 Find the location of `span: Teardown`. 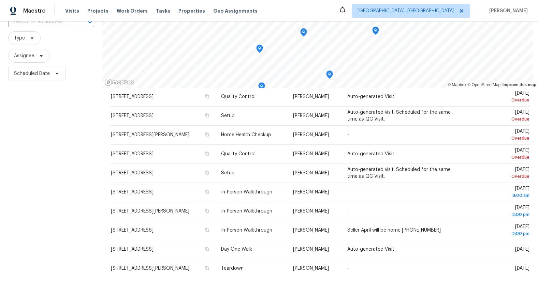

span: Teardown is located at coordinates (232, 269).